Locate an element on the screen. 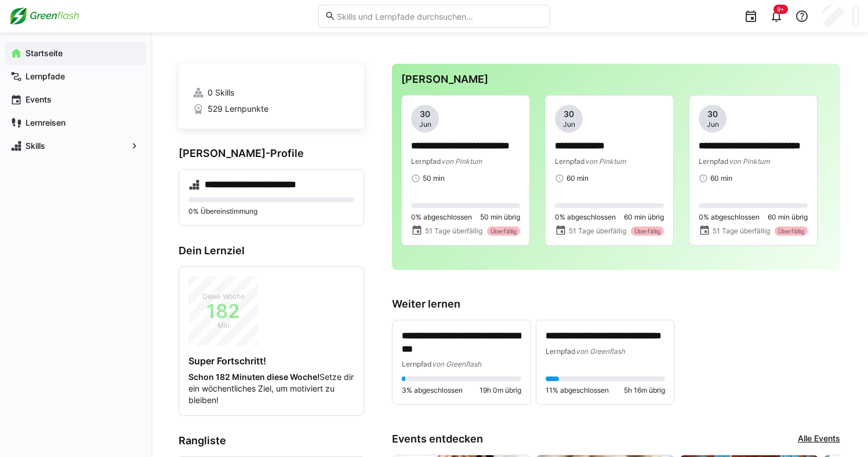  p: 0% Übereinstimmung is located at coordinates (271, 212).